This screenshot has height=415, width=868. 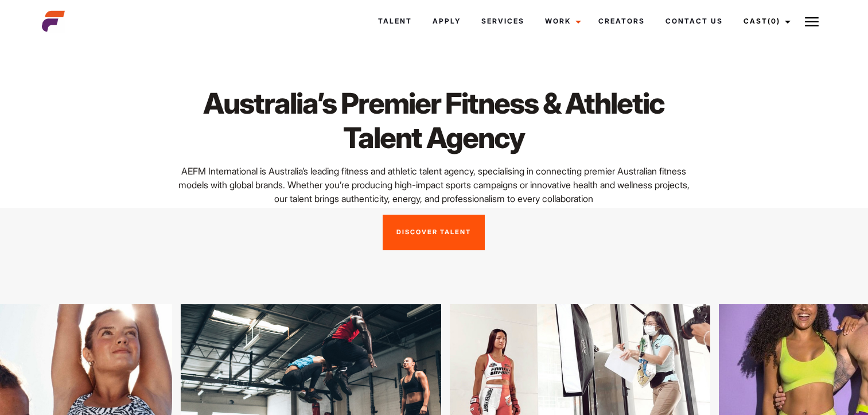 I want to click on a: Creators, so click(x=622, y=21).